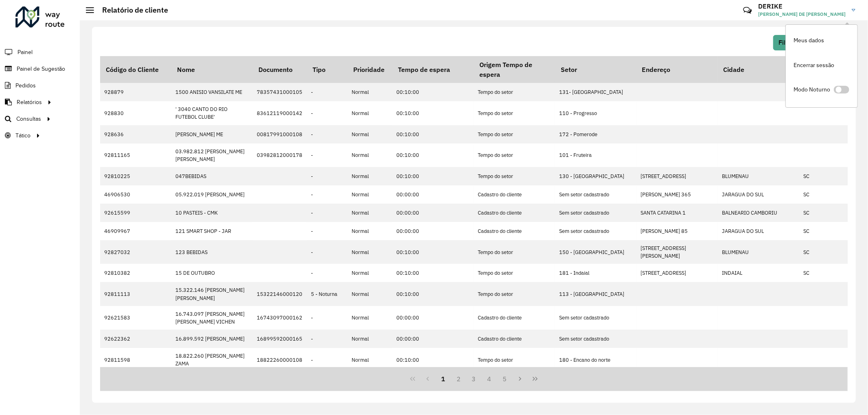 The width and height of the screenshot is (868, 415). I want to click on button: Last Page, so click(535, 379).